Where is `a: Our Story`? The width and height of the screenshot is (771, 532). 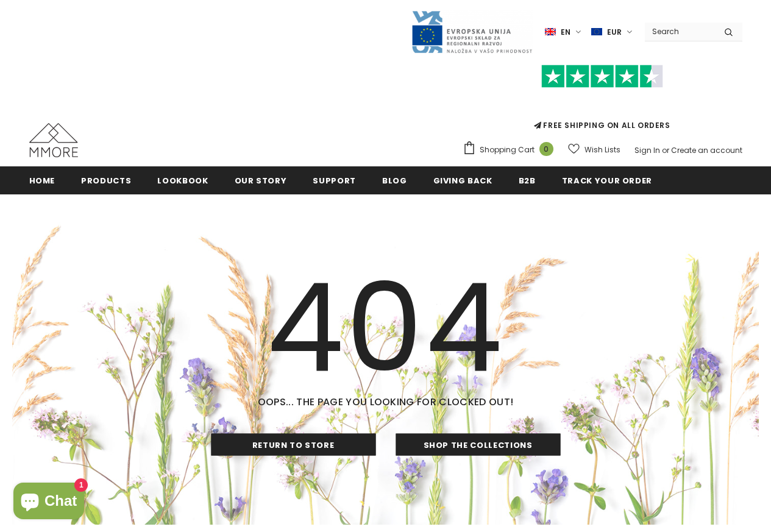
a: Our Story is located at coordinates (261, 180).